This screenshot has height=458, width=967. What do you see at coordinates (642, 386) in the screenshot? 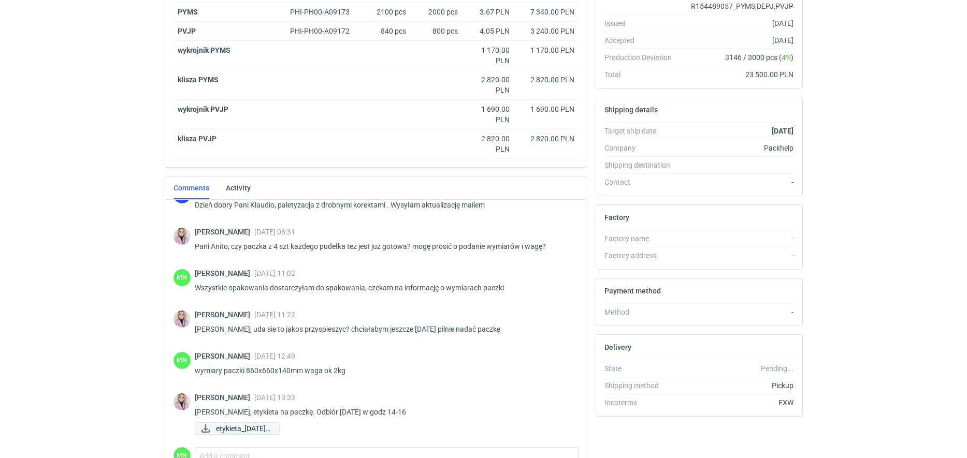
I see `div: Shipping method` at bounding box center [642, 386].